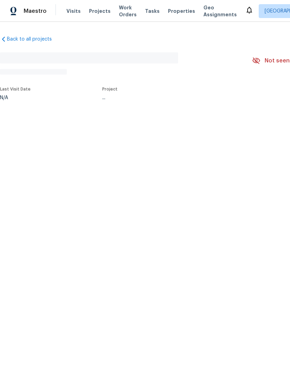  Describe the element at coordinates (100, 11) in the screenshot. I see `span: Projects` at that location.